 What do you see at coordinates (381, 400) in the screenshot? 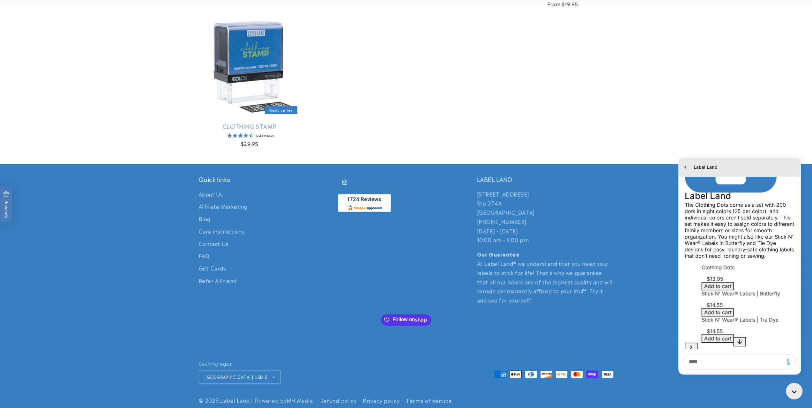
I see `a: Privacy policy` at bounding box center [381, 400].